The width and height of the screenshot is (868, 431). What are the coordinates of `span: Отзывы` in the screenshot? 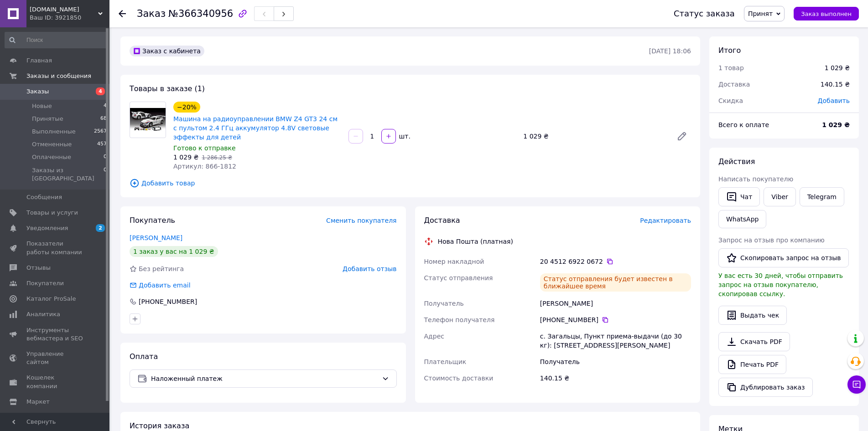 It's located at (38, 268).